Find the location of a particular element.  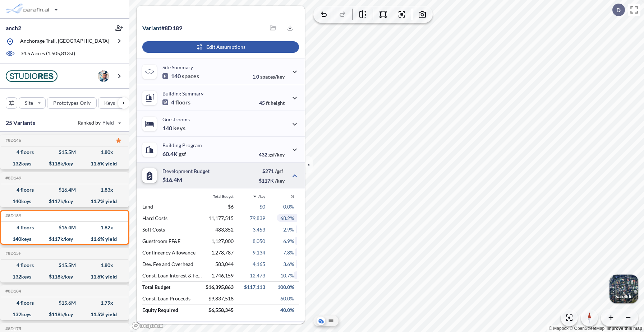

span: 11,177,515 is located at coordinates (221, 218).